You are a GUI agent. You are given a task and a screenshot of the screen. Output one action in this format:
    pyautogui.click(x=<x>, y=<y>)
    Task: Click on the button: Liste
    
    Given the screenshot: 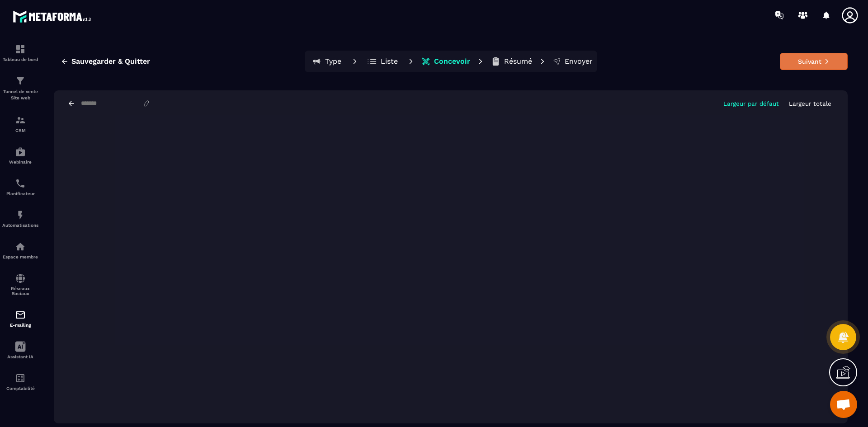 What is the action you would take?
    pyautogui.click(x=383, y=61)
    